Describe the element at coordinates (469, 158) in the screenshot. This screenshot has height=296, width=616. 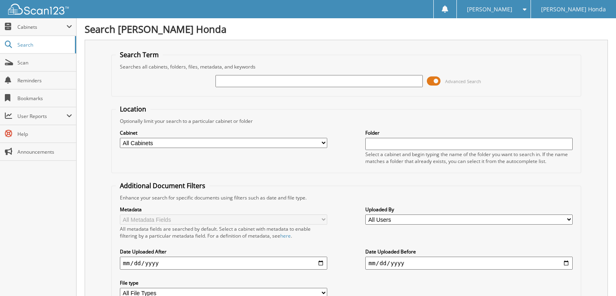
I see `div: Select a cabinet and begin typing the name of the folder you want to search in. If the name match...` at that location.